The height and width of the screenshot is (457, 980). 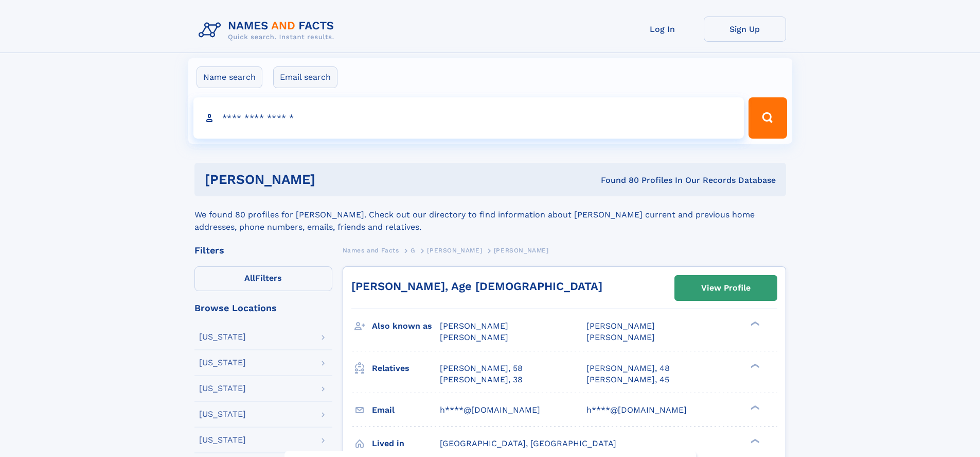 I want to click on img: Logo Names and Facts, so click(x=268, y=31).